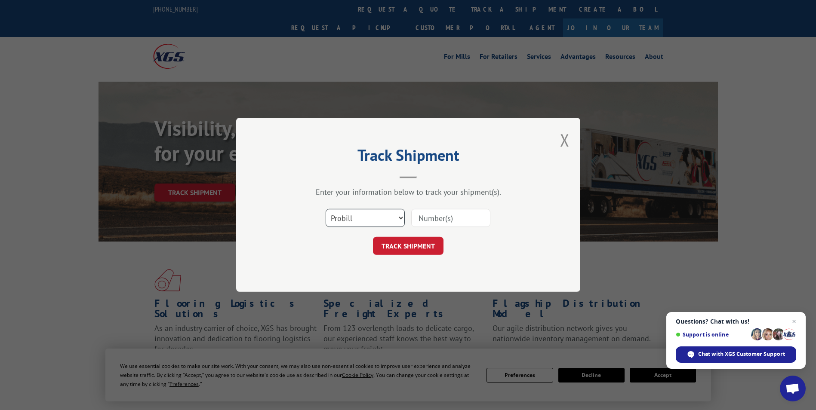 The width and height of the screenshot is (816, 410). What do you see at coordinates (408, 192) in the screenshot?
I see `div: Enter your information below to track your shipment(s).` at bounding box center [408, 192].